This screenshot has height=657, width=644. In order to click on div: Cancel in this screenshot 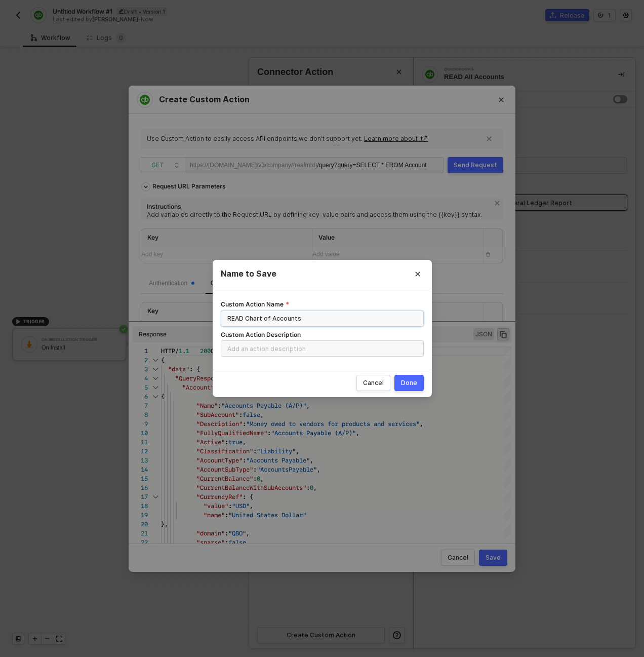, I will do `click(373, 383)`.